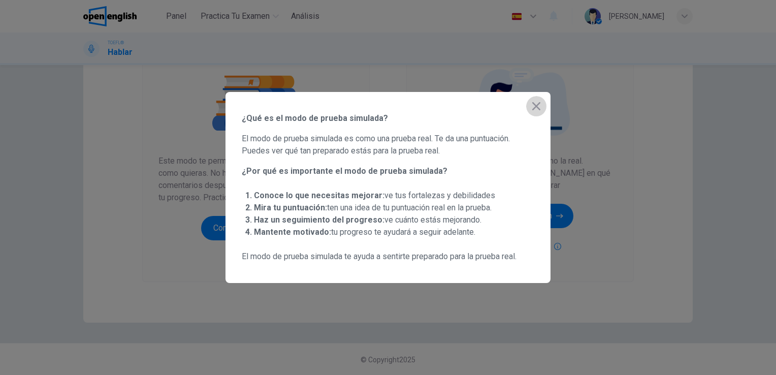 The width and height of the screenshot is (776, 375). I want to click on span: ¿Qué es el modo de prueba simulada?, so click(388, 118).